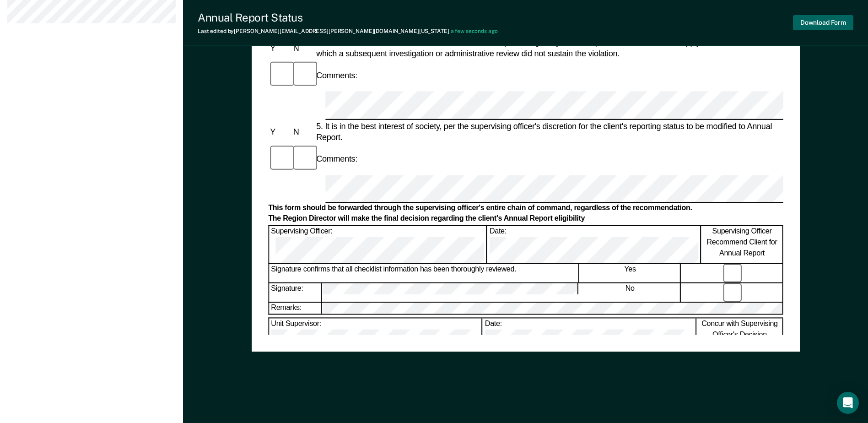  I want to click on div: No, so click(630, 293).